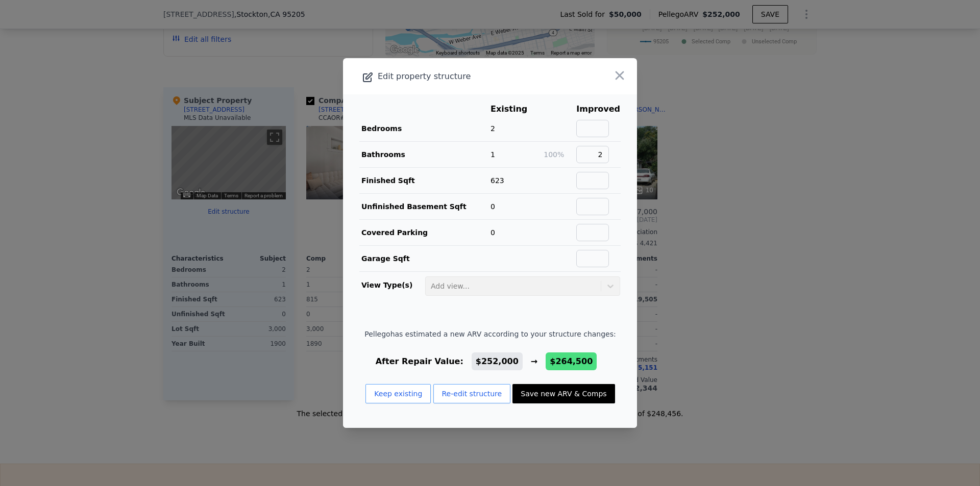  I want to click on div: After Repair Value: →, so click(490, 361).